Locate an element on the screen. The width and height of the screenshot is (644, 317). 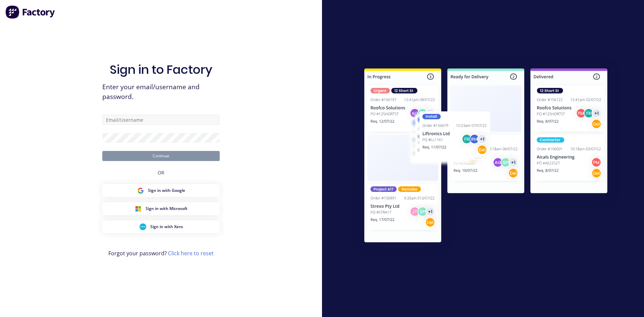
img: Google Sign in is located at coordinates (141, 191).